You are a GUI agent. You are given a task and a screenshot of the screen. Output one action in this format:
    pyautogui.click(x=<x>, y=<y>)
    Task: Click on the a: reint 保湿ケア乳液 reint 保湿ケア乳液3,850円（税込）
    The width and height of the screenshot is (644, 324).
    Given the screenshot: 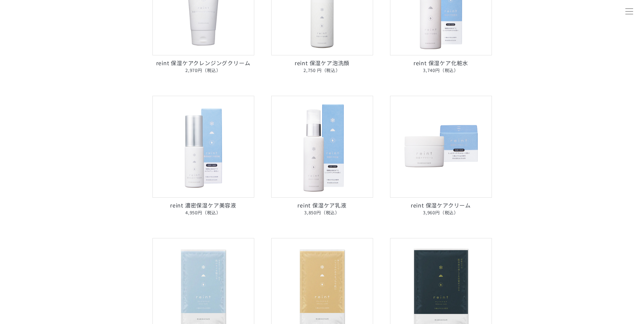 What is the action you would take?
    pyautogui.click(x=322, y=156)
    